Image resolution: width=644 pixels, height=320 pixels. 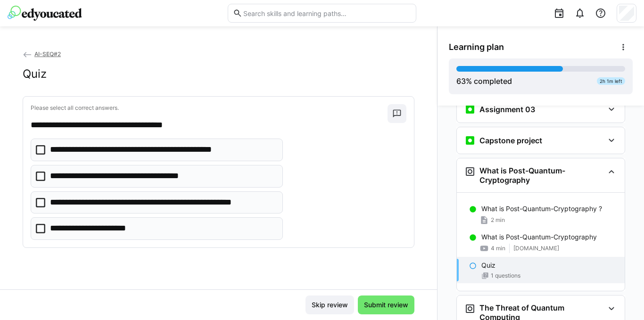 I want to click on h3: Assignment 03, so click(x=507, y=110).